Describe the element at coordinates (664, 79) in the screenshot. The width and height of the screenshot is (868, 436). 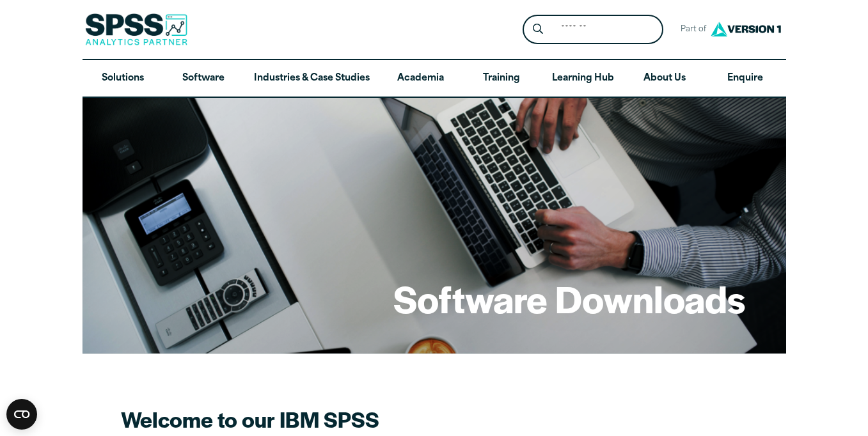
I see `a: About Us` at that location.